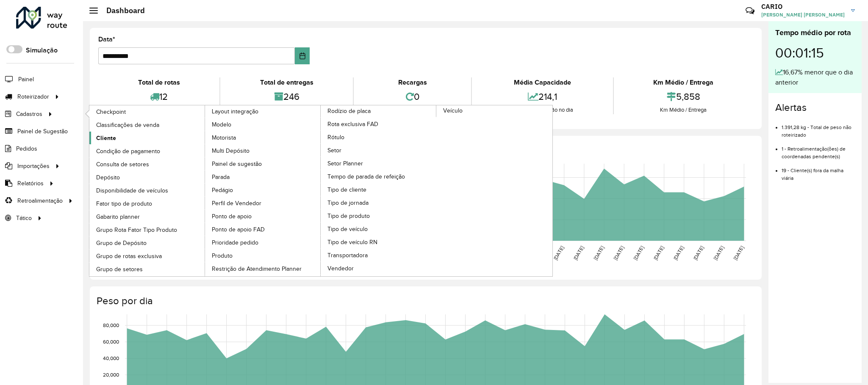  Describe the element at coordinates (379, 216) in the screenshot. I see `a: Tipo de produto` at that location.